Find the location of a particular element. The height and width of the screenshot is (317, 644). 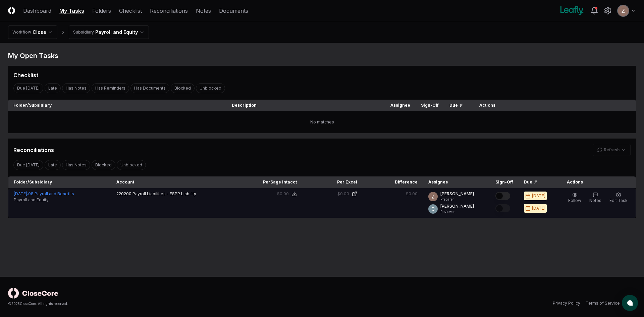

span: Payroll Liabilities - ESPP Liability is located at coordinates (164, 193).